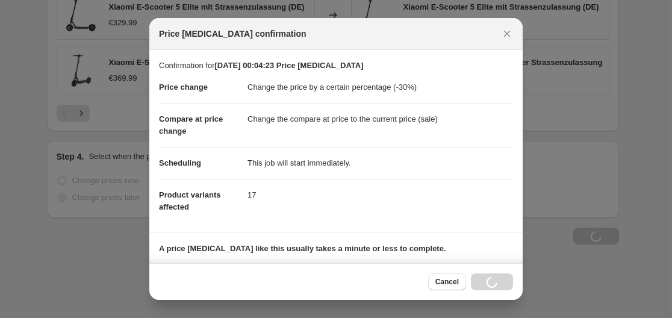  I want to click on span: Product variants affected, so click(190, 200).